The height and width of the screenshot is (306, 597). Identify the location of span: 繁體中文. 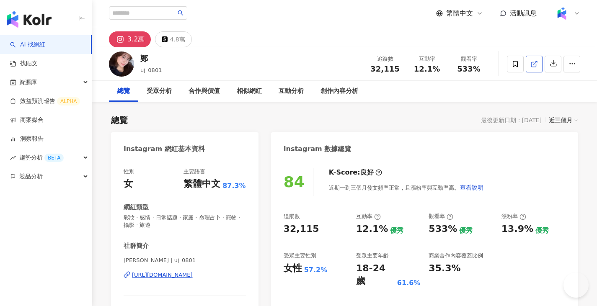
(460, 13).